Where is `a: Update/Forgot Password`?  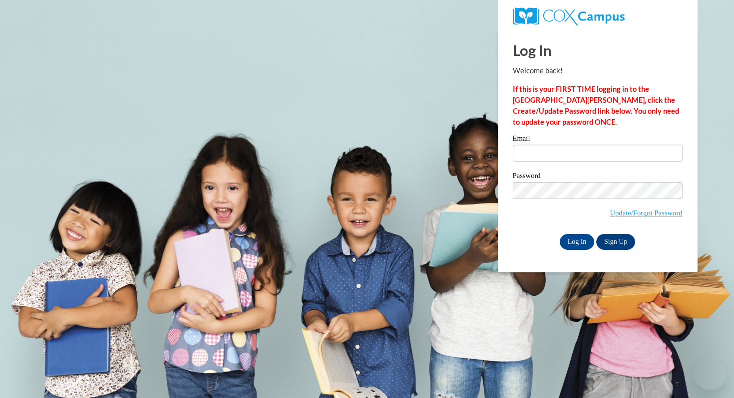 a: Update/Forgot Password is located at coordinates (646, 213).